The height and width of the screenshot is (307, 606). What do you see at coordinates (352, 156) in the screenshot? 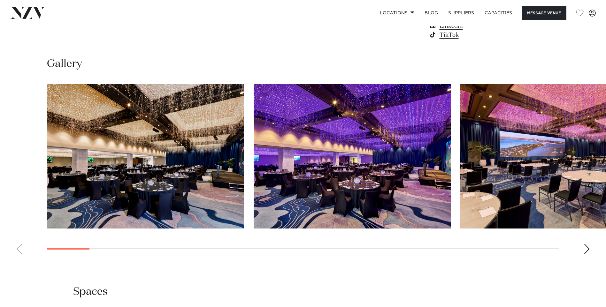
I see `swiper-slide: 2 / 30` at bounding box center [352, 156].